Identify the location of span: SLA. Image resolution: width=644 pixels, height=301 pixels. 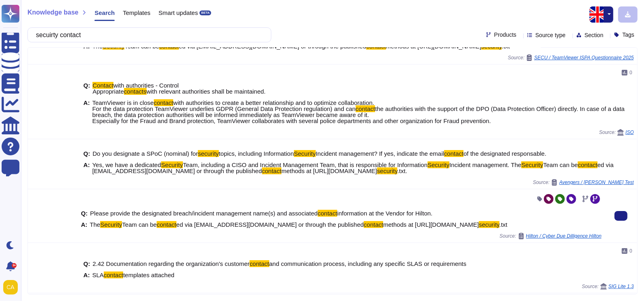
(98, 275).